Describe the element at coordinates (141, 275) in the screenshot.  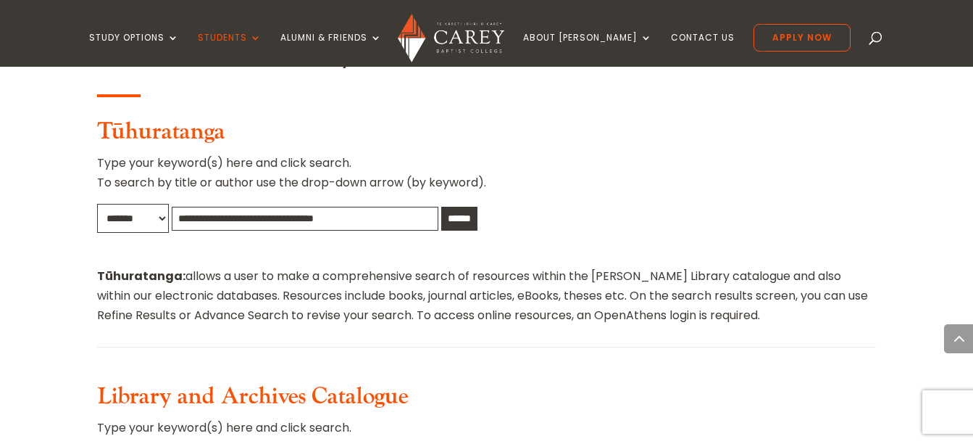
I see `strong: Tūhuratanga:` at that location.